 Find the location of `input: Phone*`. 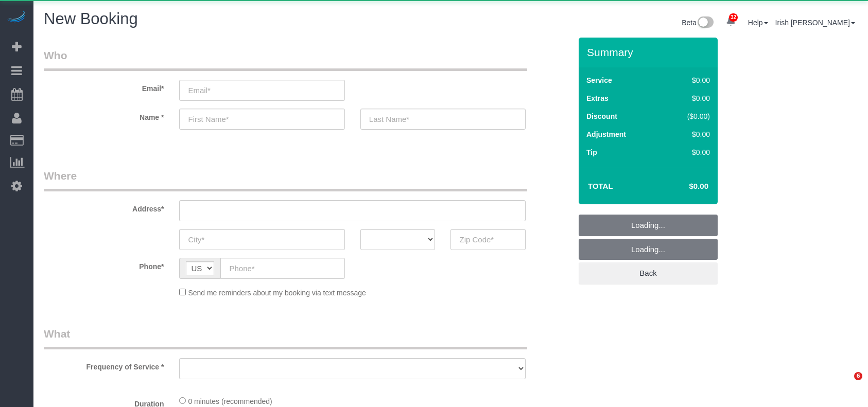

input: Phone* is located at coordinates (282, 268).